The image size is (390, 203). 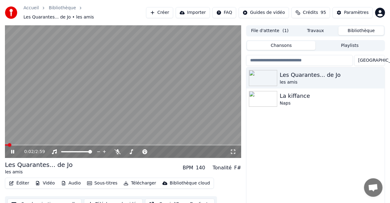 What do you see at coordinates (224, 13) in the screenshot?
I see `button: FAQ` at bounding box center [224, 13].